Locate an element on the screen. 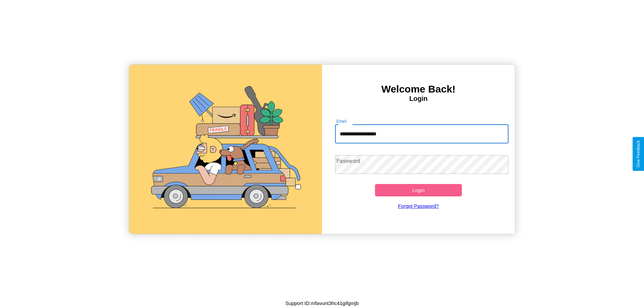  label: Email is located at coordinates (342, 121).